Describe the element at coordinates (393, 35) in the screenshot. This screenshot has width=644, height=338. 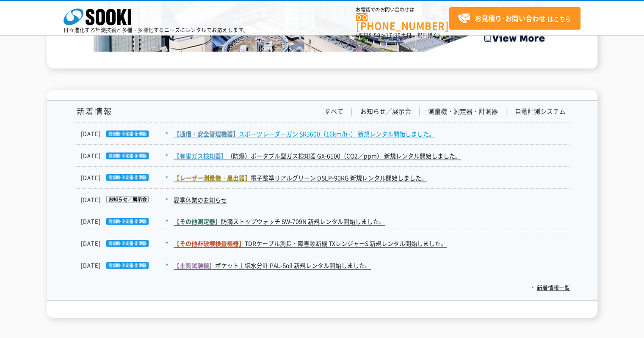
I see `span: 17:30` at that location.